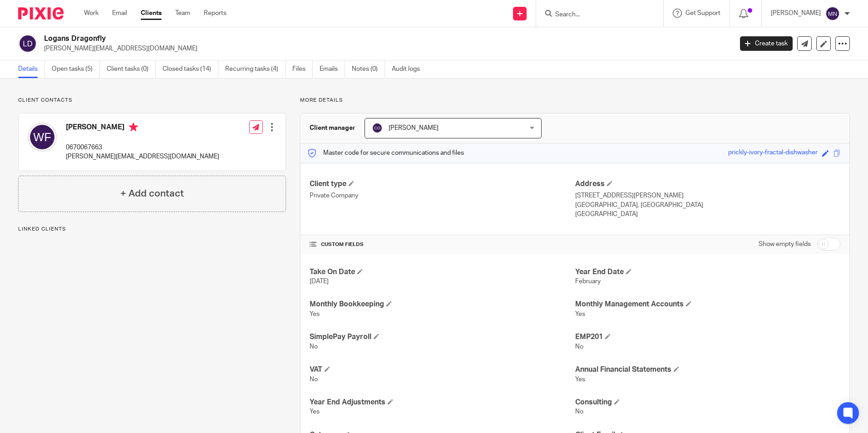 This screenshot has width=868, height=433. I want to click on h4: Monthly Management Accounts, so click(708, 304).